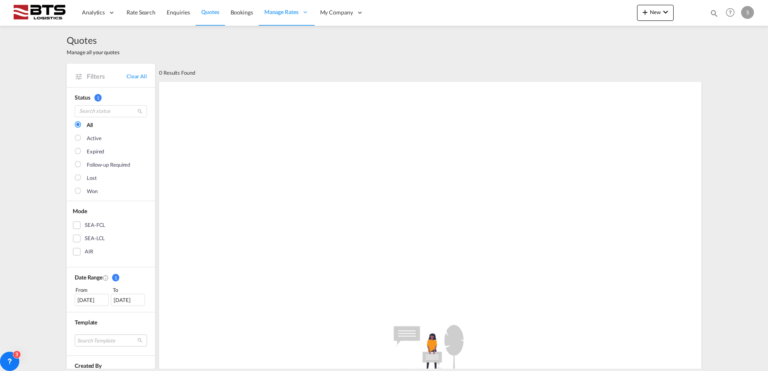  What do you see at coordinates (655, 12) in the screenshot?
I see `span: New` at bounding box center [655, 12].